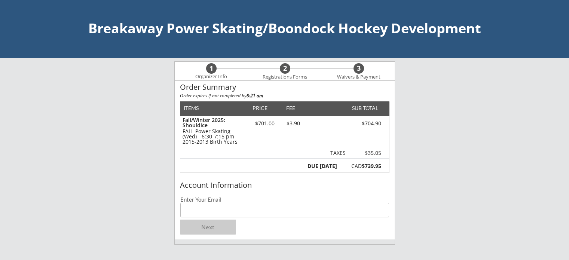 The height and width of the screenshot is (260, 569). I want to click on div: $704.90, so click(360, 123).